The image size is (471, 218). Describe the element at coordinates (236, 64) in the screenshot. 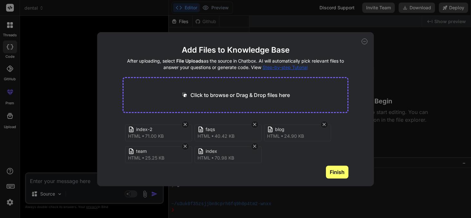

I see `h4: After uploading, select as the source in Chatbox. AI will automatically pick relevant files to an...` at that location.